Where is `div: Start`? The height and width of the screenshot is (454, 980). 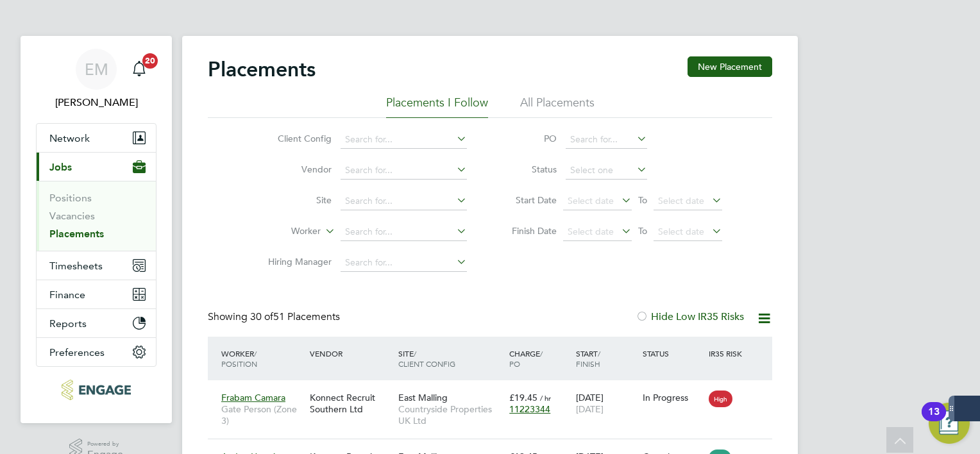 div: Start is located at coordinates (606, 358).